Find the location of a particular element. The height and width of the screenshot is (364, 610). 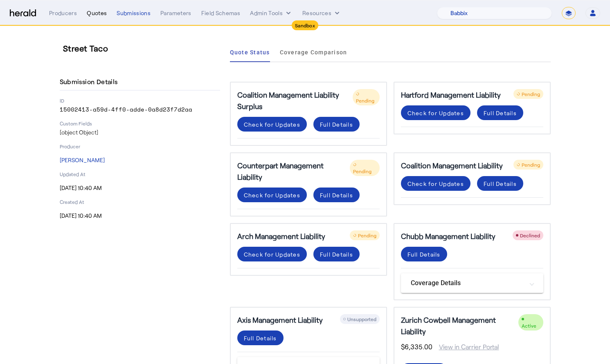

span: Coverage Comparison is located at coordinates (314, 52).